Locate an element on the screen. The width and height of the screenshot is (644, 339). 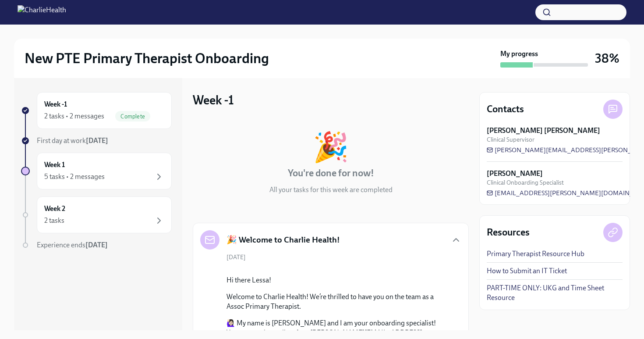
a: PART-TIME ONLY: UKG and Time Sheet Resource is located at coordinates (554, 293).